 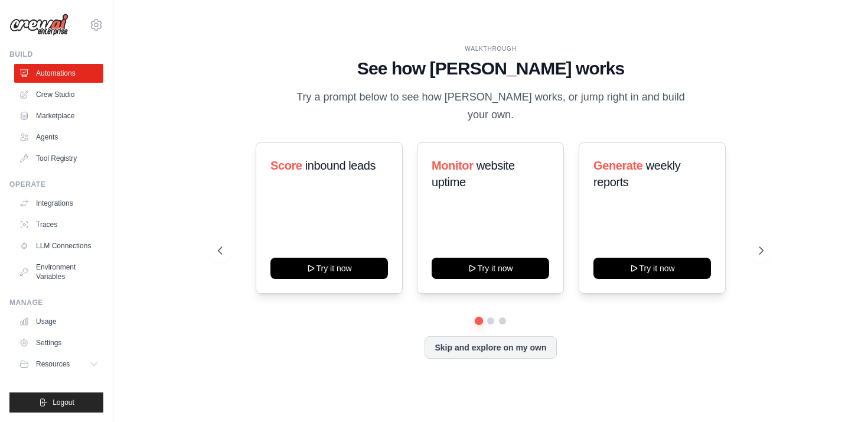 What do you see at coordinates (59, 203) in the screenshot?
I see `a: Integrations` at bounding box center [59, 203].